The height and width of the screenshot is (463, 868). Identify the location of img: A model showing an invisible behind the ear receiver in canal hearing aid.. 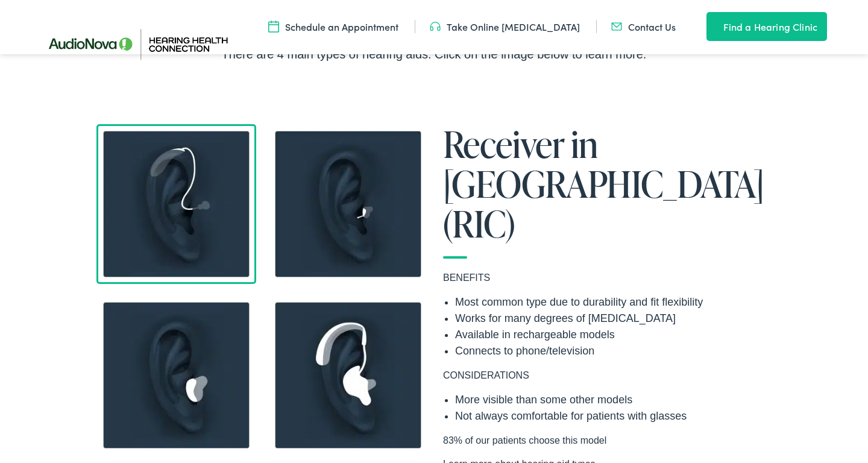
(176, 204).